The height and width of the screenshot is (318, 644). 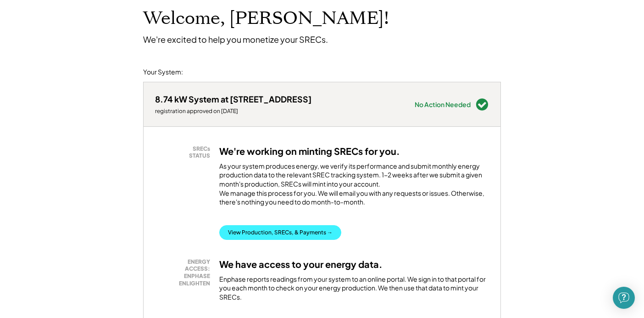 What do you see at coordinates (310, 151) in the screenshot?
I see `h3: We're working on minting SRECs for you.` at bounding box center [310, 151].